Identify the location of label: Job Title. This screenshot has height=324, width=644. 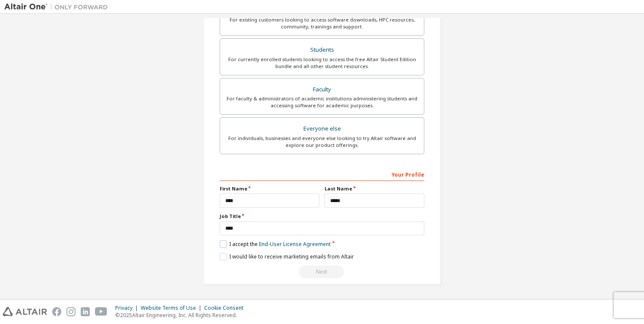
(322, 216).